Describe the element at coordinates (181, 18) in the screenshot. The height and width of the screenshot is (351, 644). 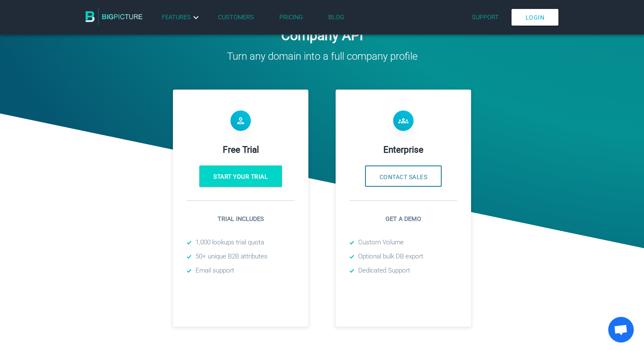
I see `span: Features` at that location.